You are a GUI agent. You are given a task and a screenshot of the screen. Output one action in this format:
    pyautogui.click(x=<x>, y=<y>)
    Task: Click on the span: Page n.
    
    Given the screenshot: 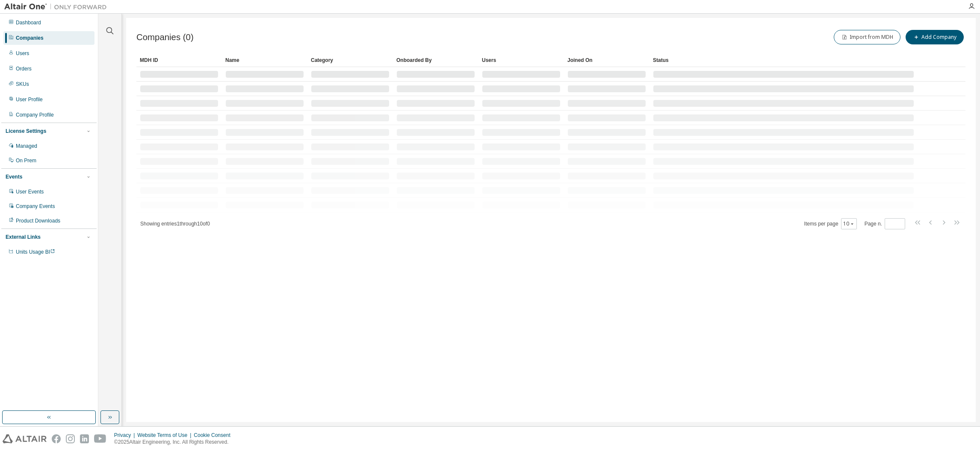 What is the action you would take?
    pyautogui.click(x=885, y=224)
    